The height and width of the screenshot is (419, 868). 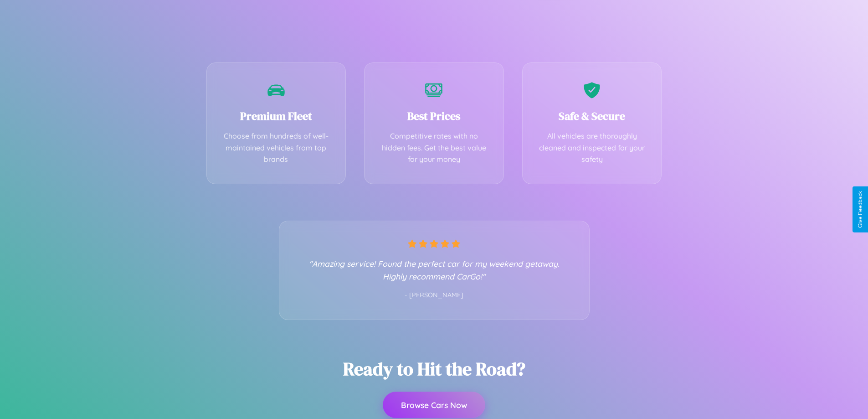 I want to click on h3: Premium Fleet, so click(x=276, y=116).